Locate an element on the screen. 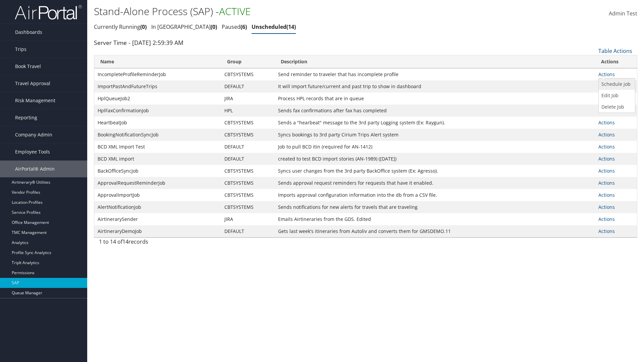  td: ImportPastAndFutureTrips is located at coordinates (158, 87).